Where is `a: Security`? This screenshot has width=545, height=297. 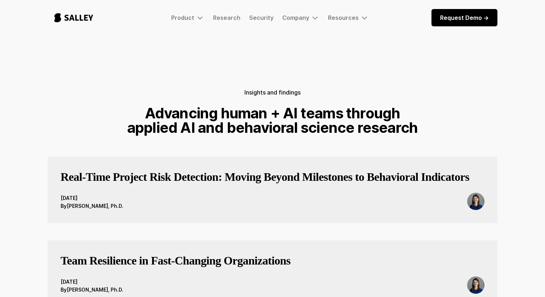 a: Security is located at coordinates (261, 18).